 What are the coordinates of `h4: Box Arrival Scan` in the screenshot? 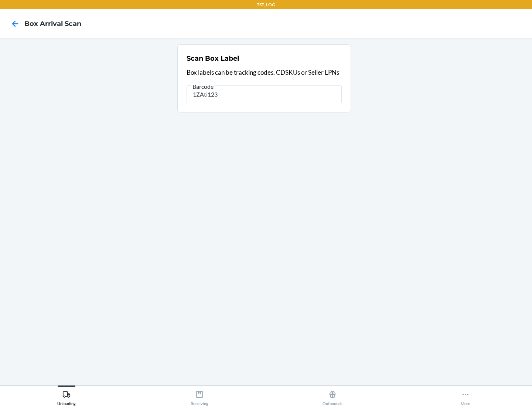 It's located at (53, 24).